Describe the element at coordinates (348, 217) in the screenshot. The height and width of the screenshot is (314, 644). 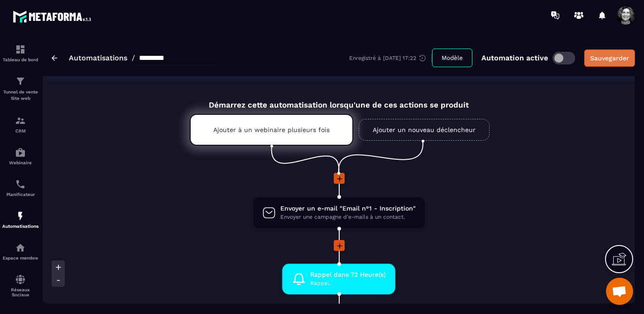
I see `span: Envoyer une campagne d'e-mails à un contact.` at that location.